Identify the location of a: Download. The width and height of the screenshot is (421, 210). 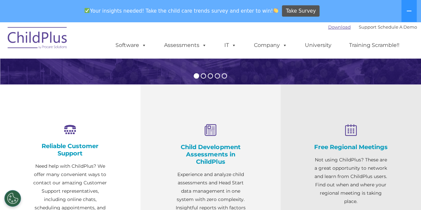
(339, 27).